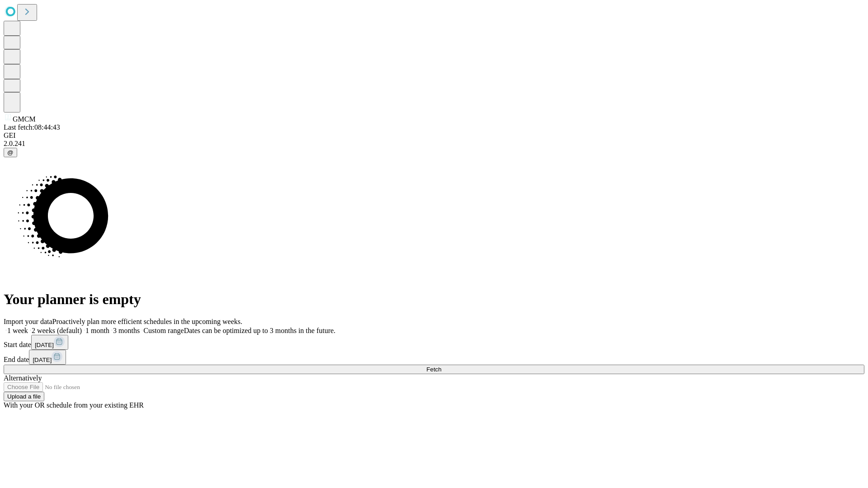 The image size is (868, 488). I want to click on div: GEI, so click(434, 136).